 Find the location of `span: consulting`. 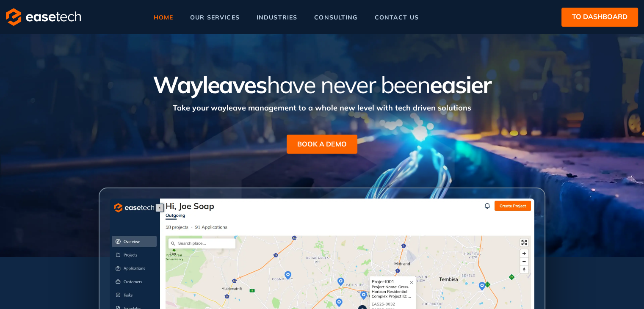

span: consulting is located at coordinates (335, 17).